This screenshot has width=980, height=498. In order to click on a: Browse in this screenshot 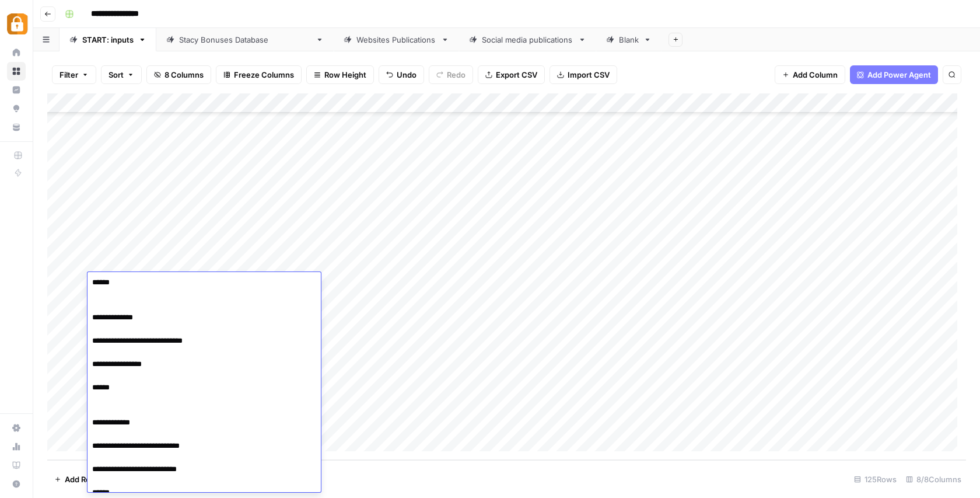, I will do `click(17, 72)`.